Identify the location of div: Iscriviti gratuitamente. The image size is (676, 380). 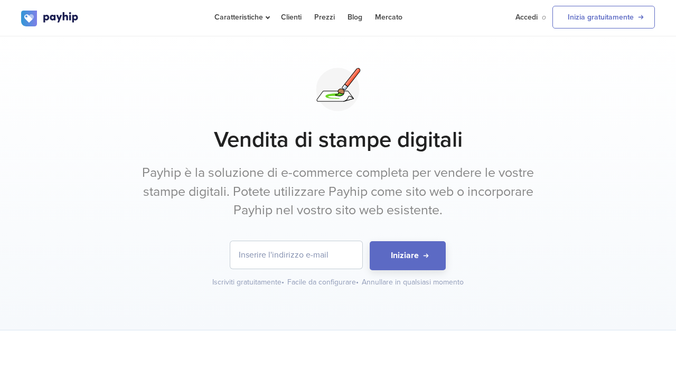
(249, 283).